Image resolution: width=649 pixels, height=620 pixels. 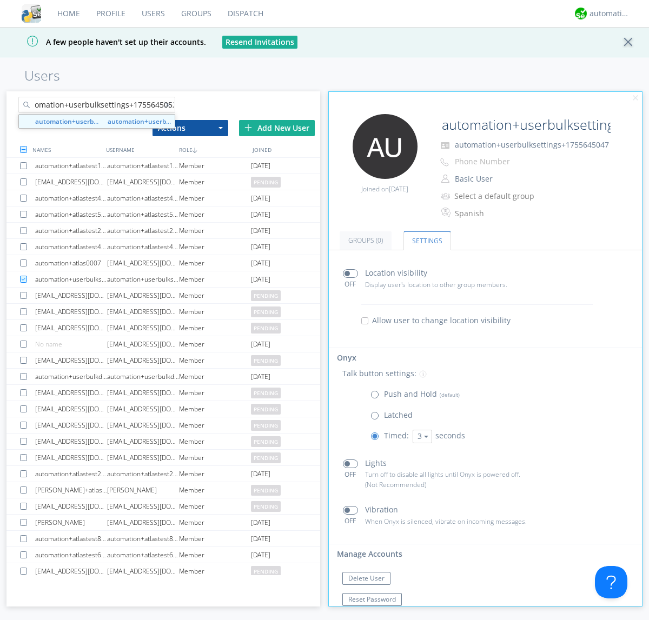 What do you see at coordinates (366, 240) in the screenshot?
I see `a: Groups (0)` at bounding box center [366, 240].